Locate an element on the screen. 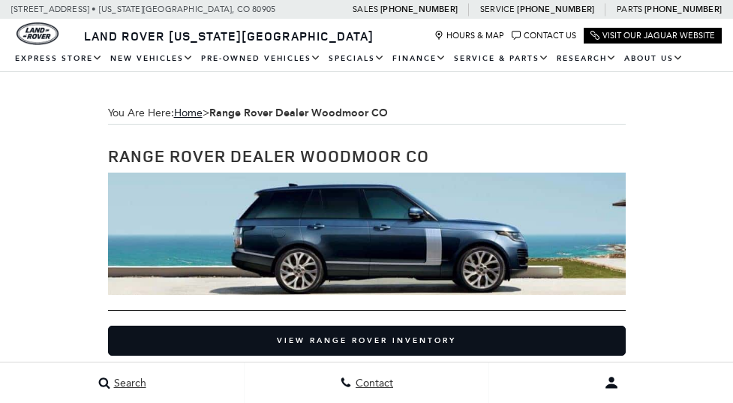  a: Specials is located at coordinates (356, 58).